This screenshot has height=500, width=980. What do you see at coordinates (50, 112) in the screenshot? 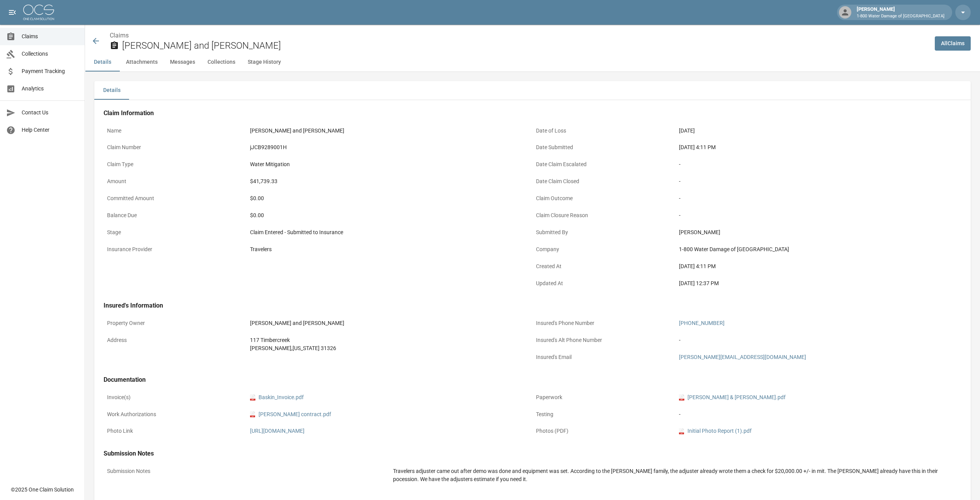
I see `span: Contact Us` at bounding box center [50, 112].